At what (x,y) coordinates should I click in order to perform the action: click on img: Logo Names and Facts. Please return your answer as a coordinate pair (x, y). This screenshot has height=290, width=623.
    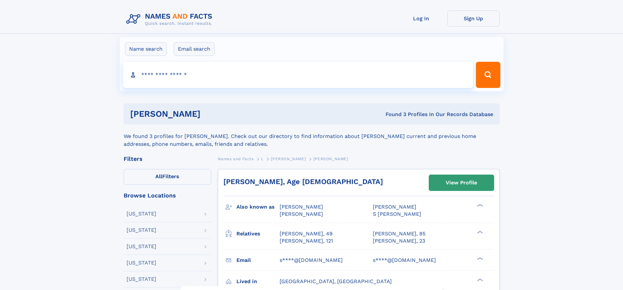
    Looking at the image, I should click on (171, 19).